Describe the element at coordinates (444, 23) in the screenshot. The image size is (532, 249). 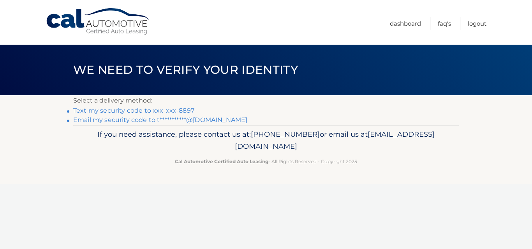
I see `a: FAQ's` at that location.